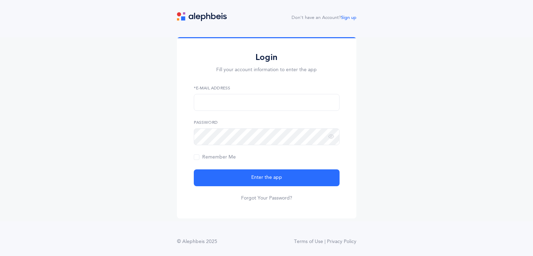 The height and width of the screenshot is (256, 533). Describe the element at coordinates (197, 241) in the screenshot. I see `div: © Alephbeis 2025` at that location.